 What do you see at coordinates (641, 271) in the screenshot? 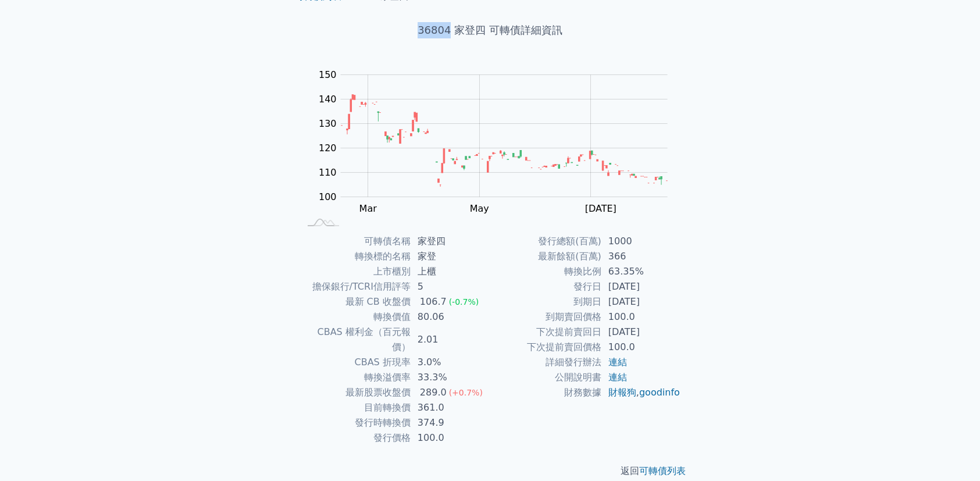
I see `td: 63.35%` at bounding box center [641, 271].